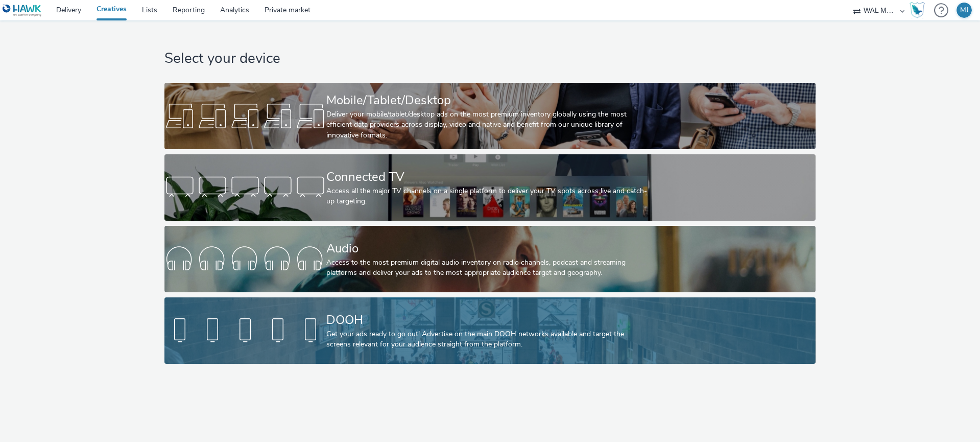 The width and height of the screenshot is (980, 442). Describe the element at coordinates (488, 320) in the screenshot. I see `div: DOOH` at that location.